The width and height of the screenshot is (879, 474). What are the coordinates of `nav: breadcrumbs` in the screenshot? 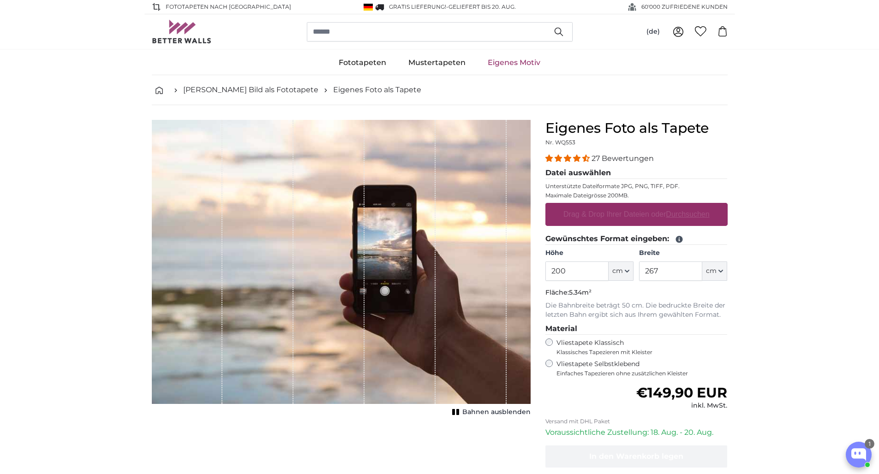 It's located at (440, 90).